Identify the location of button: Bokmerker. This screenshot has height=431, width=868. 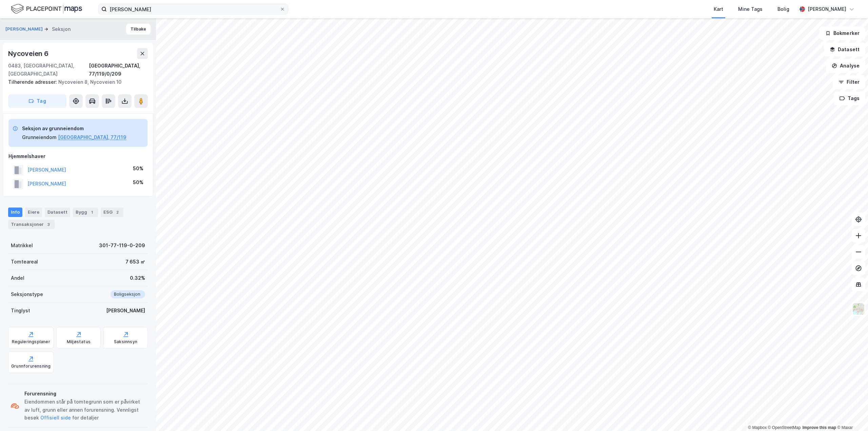
(842, 33).